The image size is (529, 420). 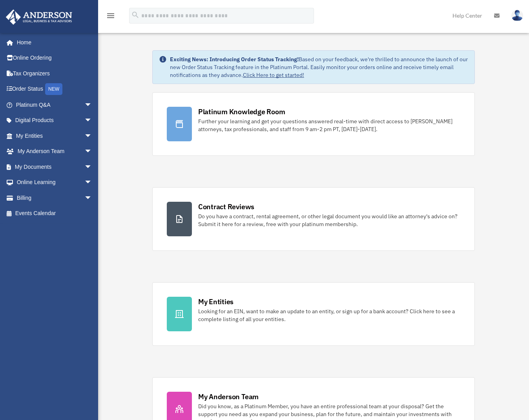 What do you see at coordinates (54, 89) in the screenshot?
I see `div: NEW` at bounding box center [54, 89].